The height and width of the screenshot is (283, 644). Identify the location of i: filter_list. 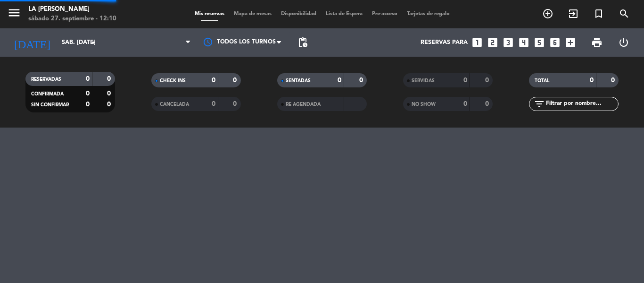
(540, 104).